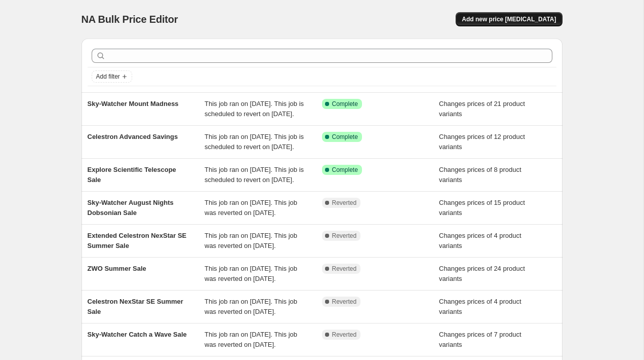  I want to click on span: Changes prices of 15 product variants, so click(482, 207).